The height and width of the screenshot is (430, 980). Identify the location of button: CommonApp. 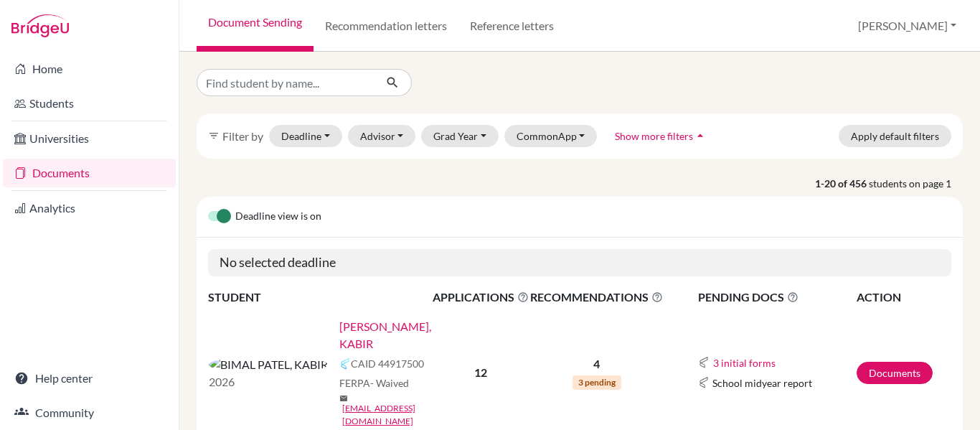
(551, 135).